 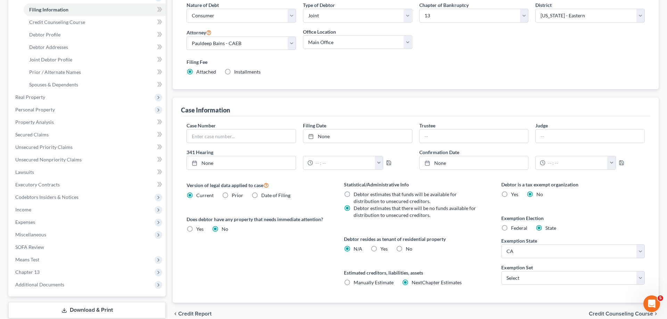 I want to click on span: Additional Documents, so click(x=40, y=285).